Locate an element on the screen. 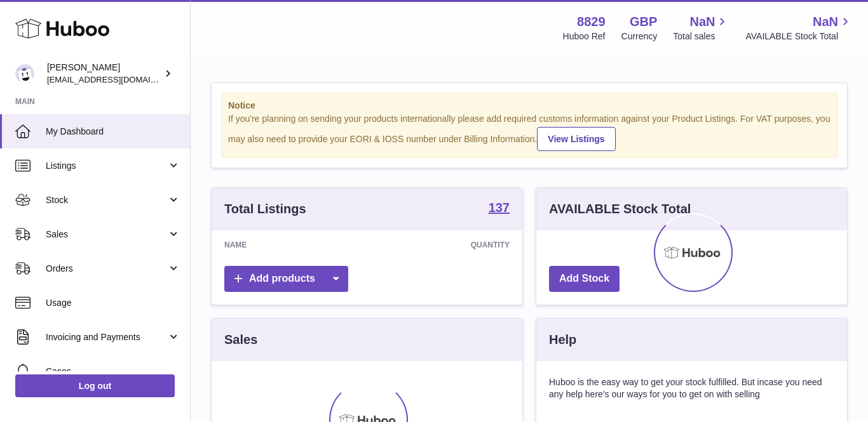  span: Invoicing and Payments is located at coordinates (106, 337).